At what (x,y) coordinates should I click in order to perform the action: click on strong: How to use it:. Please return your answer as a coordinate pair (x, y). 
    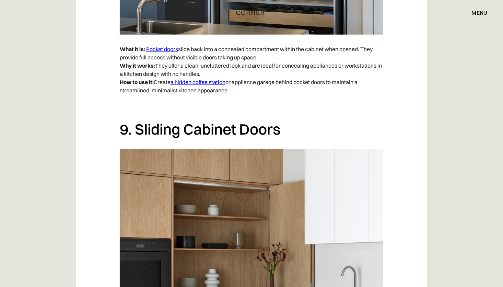
    Looking at the image, I should click on (137, 82).